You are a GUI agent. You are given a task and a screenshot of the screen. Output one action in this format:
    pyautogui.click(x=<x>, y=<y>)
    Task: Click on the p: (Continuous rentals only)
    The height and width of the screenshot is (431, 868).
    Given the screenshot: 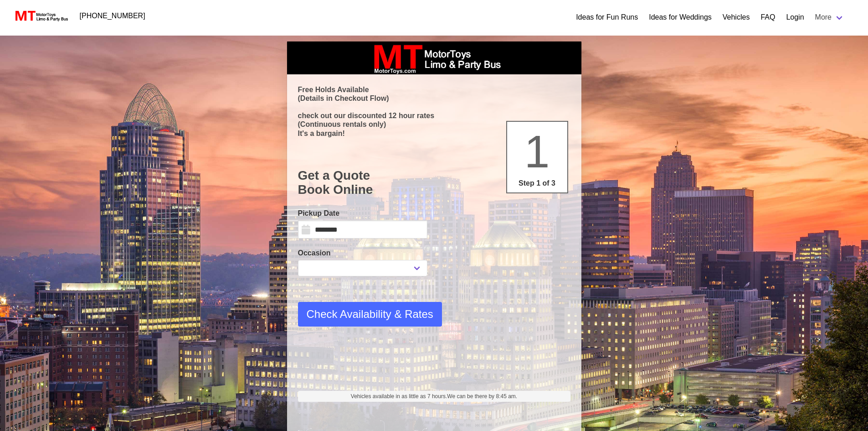 What is the action you would take?
    pyautogui.click(x=434, y=124)
    